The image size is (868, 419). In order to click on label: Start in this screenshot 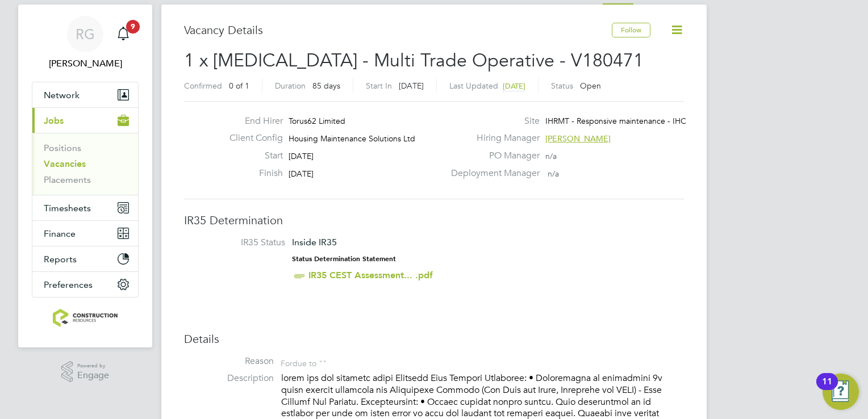, I will do `click(252, 156)`.